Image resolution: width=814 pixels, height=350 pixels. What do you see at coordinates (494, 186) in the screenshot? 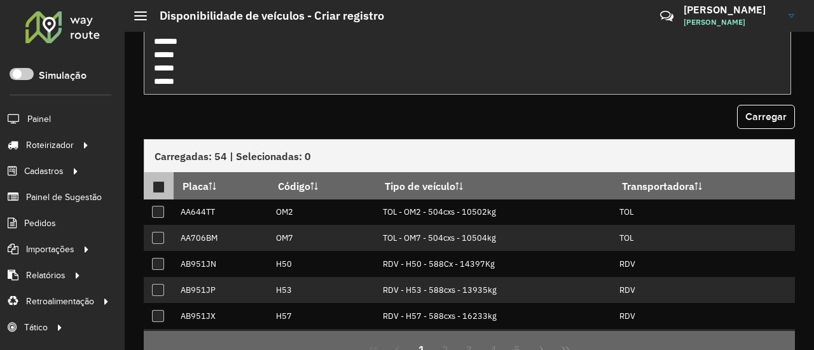
I see `th: Tipo de veículo` at bounding box center [494, 186].